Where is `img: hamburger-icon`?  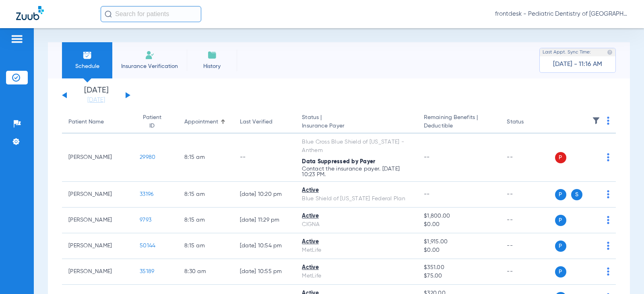
img: hamburger-icon is located at coordinates (17, 39).